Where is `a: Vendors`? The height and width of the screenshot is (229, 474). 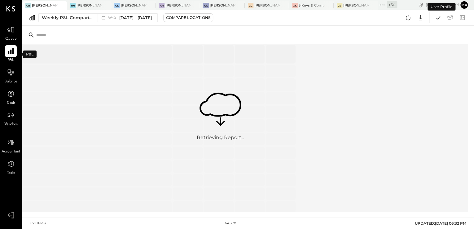 a: Vendors is located at coordinates (11, 118).